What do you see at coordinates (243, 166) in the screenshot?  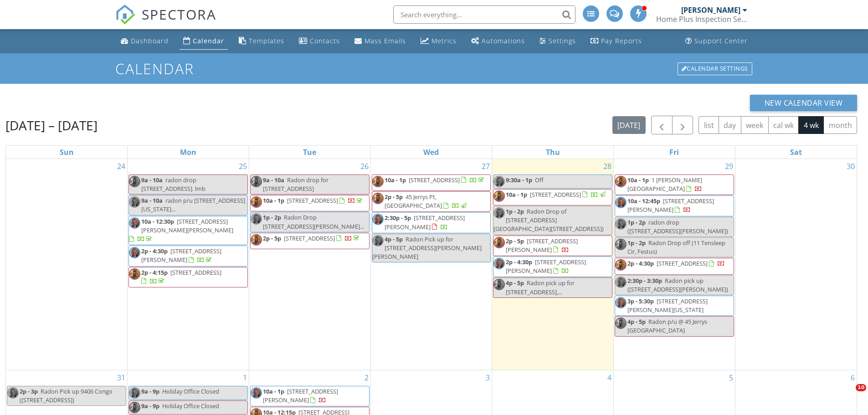 I see `a: Go to August 25, 2025` at bounding box center [243, 166].